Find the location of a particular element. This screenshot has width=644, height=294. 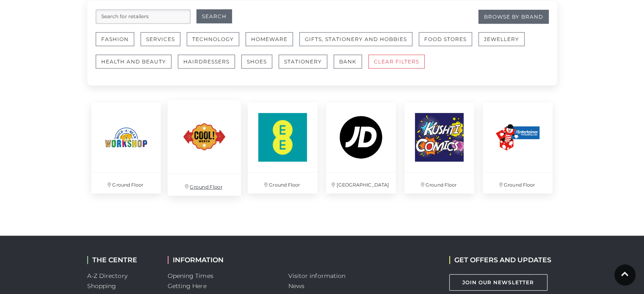

button: Bank is located at coordinates (348, 62).